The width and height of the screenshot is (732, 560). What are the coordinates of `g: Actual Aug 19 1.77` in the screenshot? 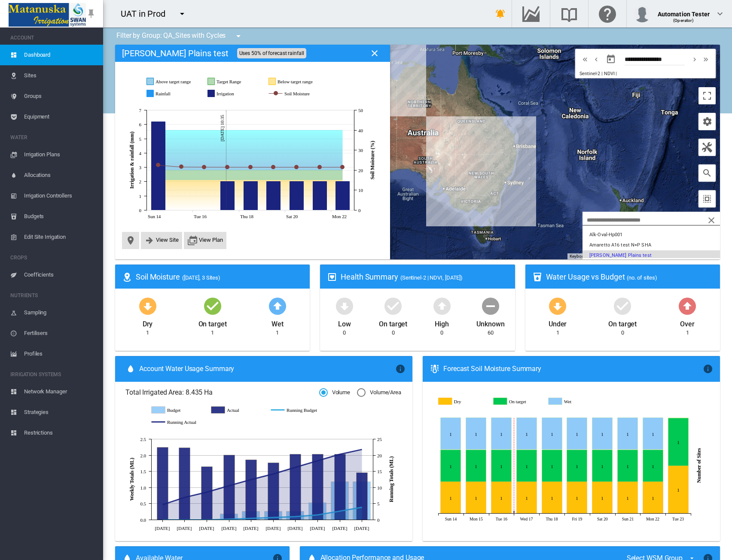 It's located at (274, 491).